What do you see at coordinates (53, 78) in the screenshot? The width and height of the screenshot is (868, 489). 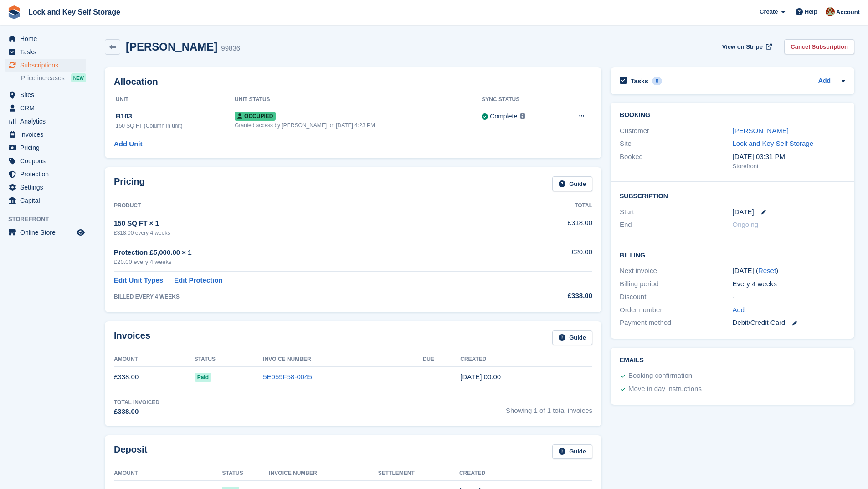 I see `a: Price increases NEW` at bounding box center [53, 78].